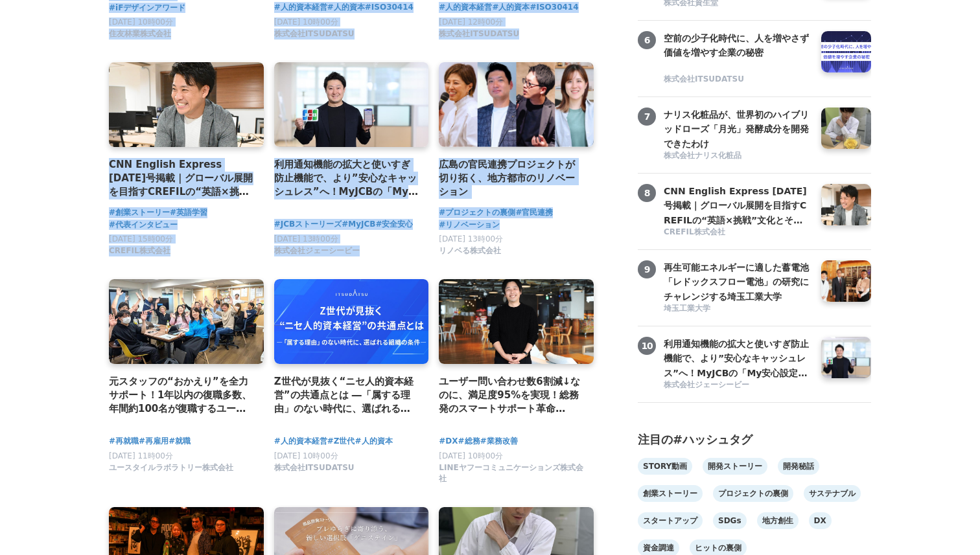 This screenshot has height=555, width=980. I want to click on h4: ユーザー問い合わせ数6割減↓なのに、満足度95%を実現！総務発のスマートサポート革命「SFINQS（スフィンクス）」誕生秘話, so click(511, 395).